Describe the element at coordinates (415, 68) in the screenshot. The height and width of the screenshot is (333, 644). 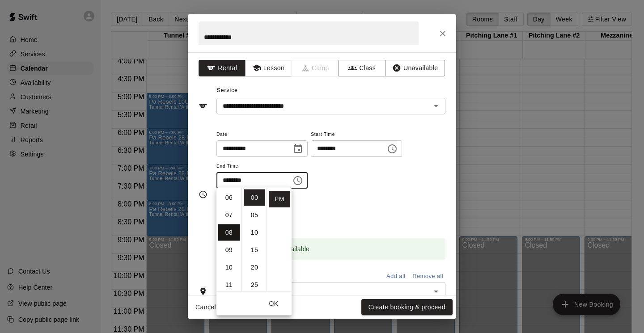
I see `button: Unavailable` at that location.